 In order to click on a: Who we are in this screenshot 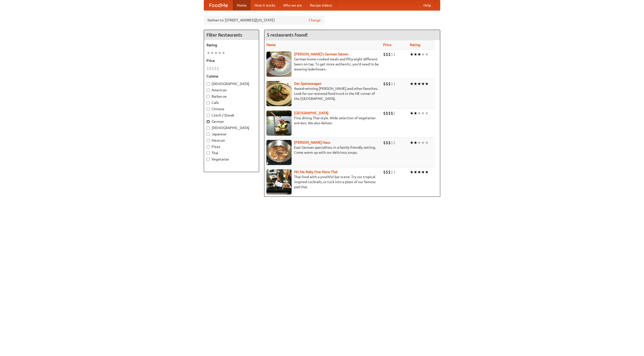, I will do `click(292, 5)`.